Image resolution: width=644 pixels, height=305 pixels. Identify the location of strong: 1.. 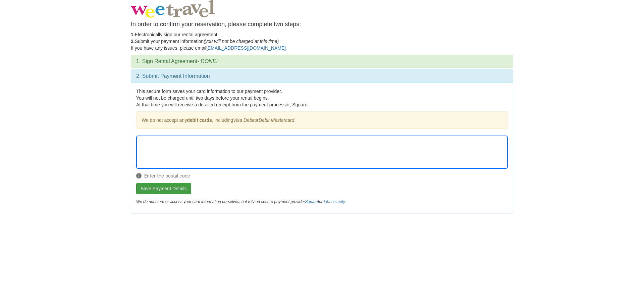
(133, 35).